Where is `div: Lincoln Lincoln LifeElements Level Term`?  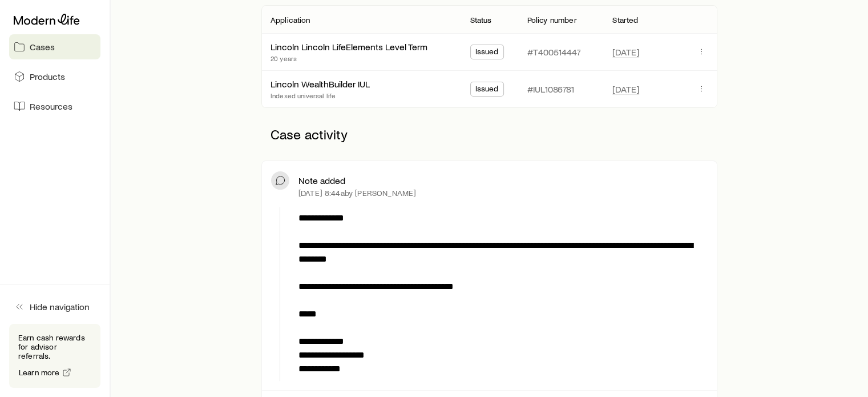
div: Lincoln Lincoln LifeElements Level Term is located at coordinates (349, 46).